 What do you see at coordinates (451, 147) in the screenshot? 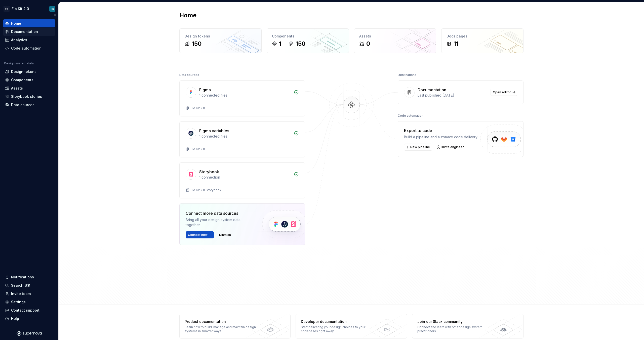
I see `a: Invite engineer` at bounding box center [451, 147].